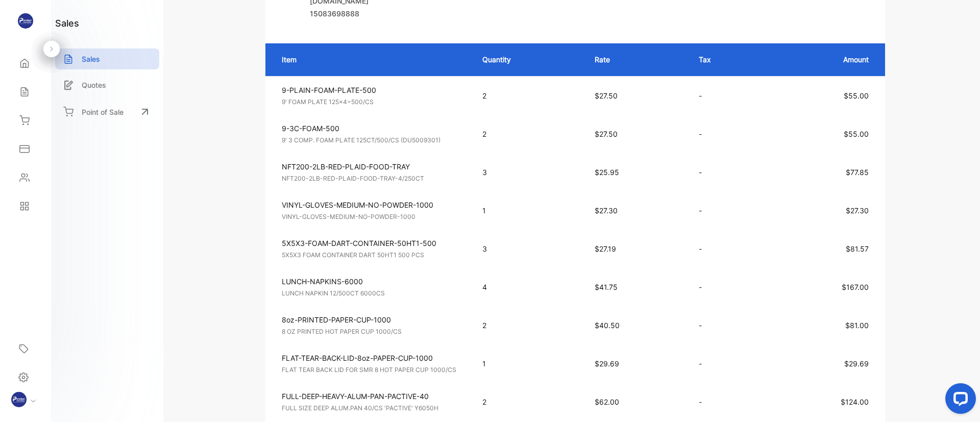 The image size is (980, 422). Describe the element at coordinates (107, 112) in the screenshot. I see `a: Point of Sale` at that location.